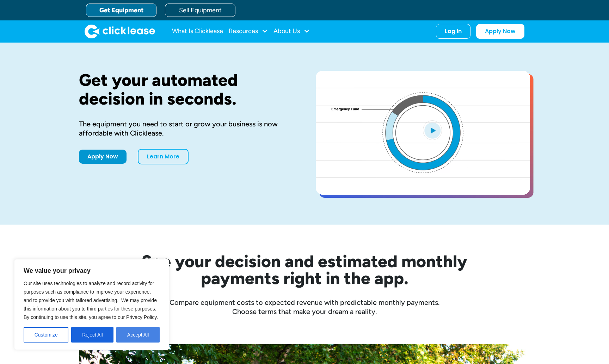 This screenshot has width=609, height=364. Describe the element at coordinates (120, 31) in the screenshot. I see `img: Clicklease logo` at that location.